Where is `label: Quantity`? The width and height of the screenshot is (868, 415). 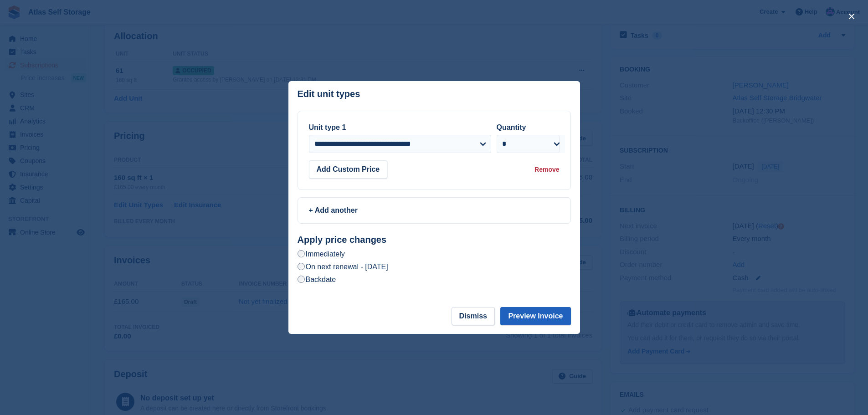 label: Quantity is located at coordinates (512, 127).